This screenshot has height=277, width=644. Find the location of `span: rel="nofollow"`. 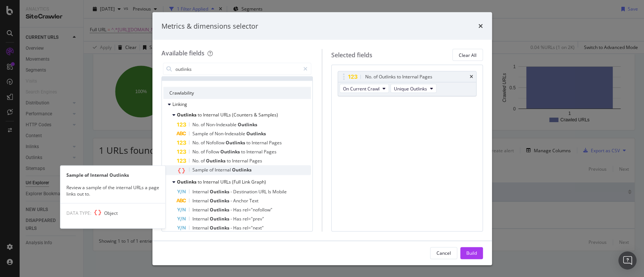

span: rel="nofollow" is located at coordinates (257, 210).